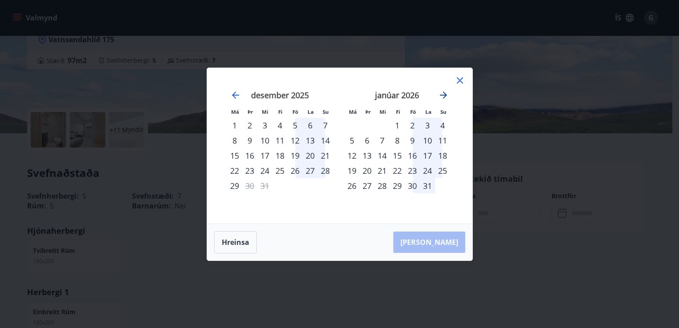 Image resolution: width=679 pixels, height=328 pixels. What do you see at coordinates (280, 140) in the screenshot?
I see `td: Choose fimmtudagur, 11. desember 2025 as your check-in date. It’s available.` at bounding box center [280, 140].